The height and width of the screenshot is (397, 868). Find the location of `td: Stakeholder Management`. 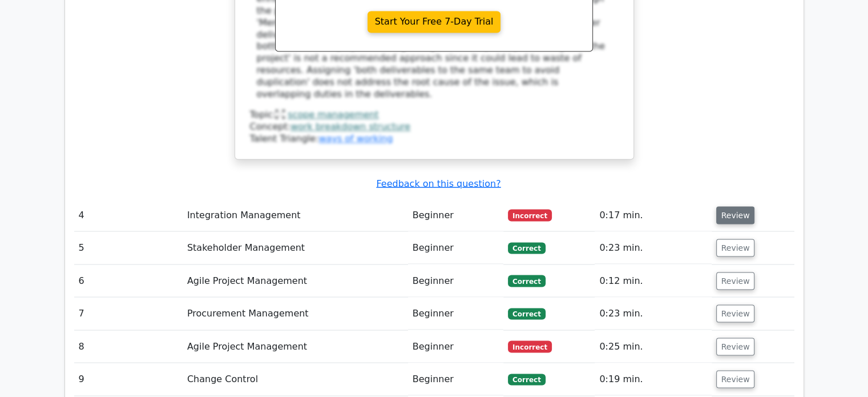

td: Stakeholder Management is located at coordinates (295, 247).